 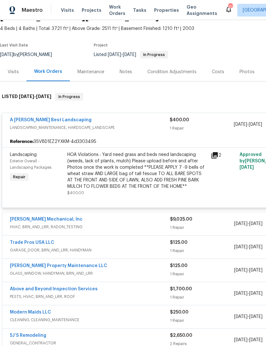 I want to click on h6: LISTED, so click(x=26, y=97).